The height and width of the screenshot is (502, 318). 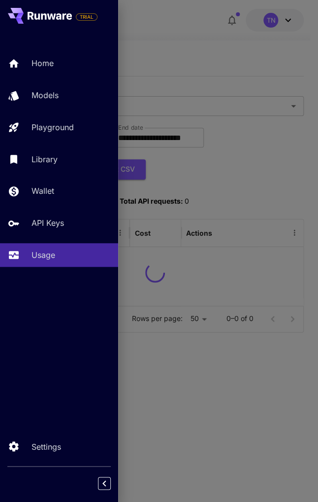 I want to click on p: Home, so click(x=42, y=63).